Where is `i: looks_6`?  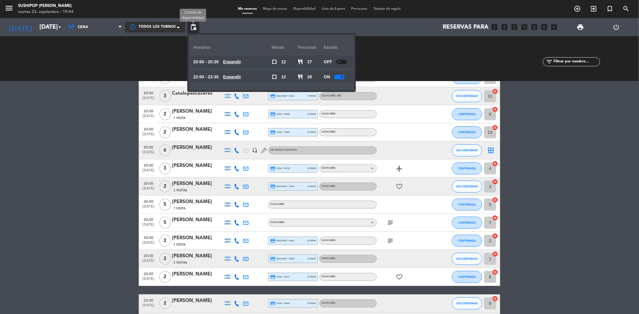
i: looks_6 is located at coordinates (544, 27).